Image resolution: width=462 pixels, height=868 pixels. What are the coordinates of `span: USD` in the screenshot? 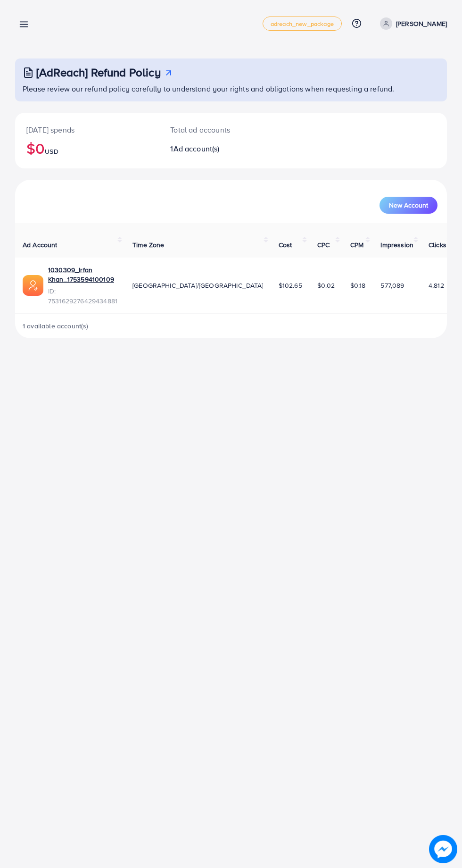 It's located at (51, 152).